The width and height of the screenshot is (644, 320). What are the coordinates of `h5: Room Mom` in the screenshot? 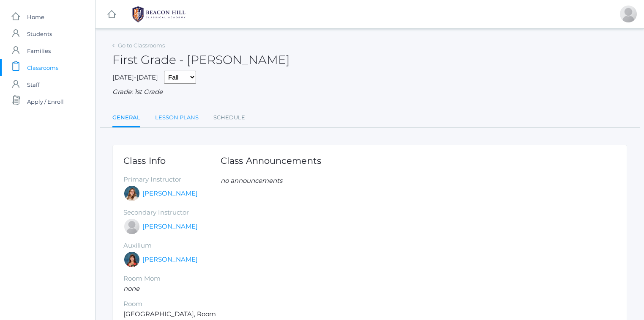 It's located at (172, 279).